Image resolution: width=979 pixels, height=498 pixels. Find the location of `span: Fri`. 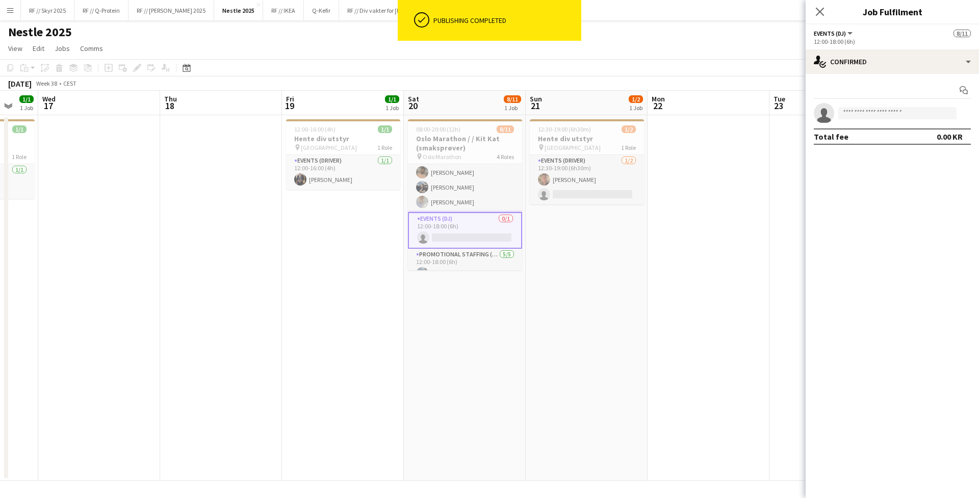

span: Fri is located at coordinates (290, 99).